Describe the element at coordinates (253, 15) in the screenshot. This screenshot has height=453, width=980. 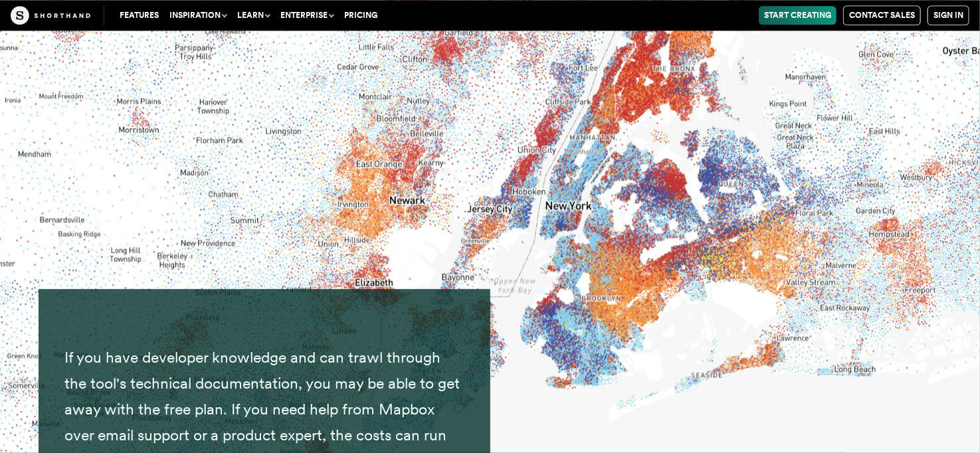
I see `button: Learn` at that location.